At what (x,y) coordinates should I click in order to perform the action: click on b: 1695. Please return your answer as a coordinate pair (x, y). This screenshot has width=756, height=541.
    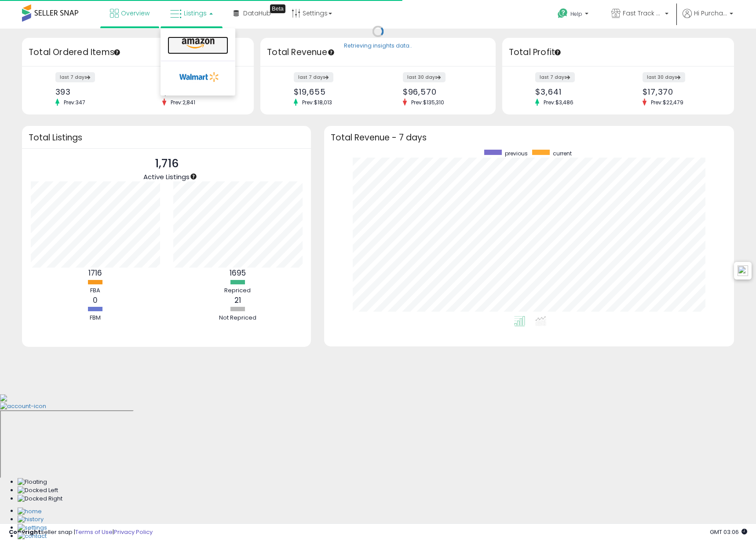
    Looking at the image, I should click on (238, 273).